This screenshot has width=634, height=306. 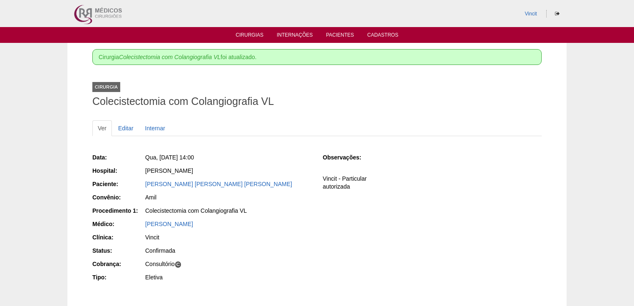 What do you see at coordinates (295, 36) in the screenshot?
I see `a: Internações` at bounding box center [295, 36].